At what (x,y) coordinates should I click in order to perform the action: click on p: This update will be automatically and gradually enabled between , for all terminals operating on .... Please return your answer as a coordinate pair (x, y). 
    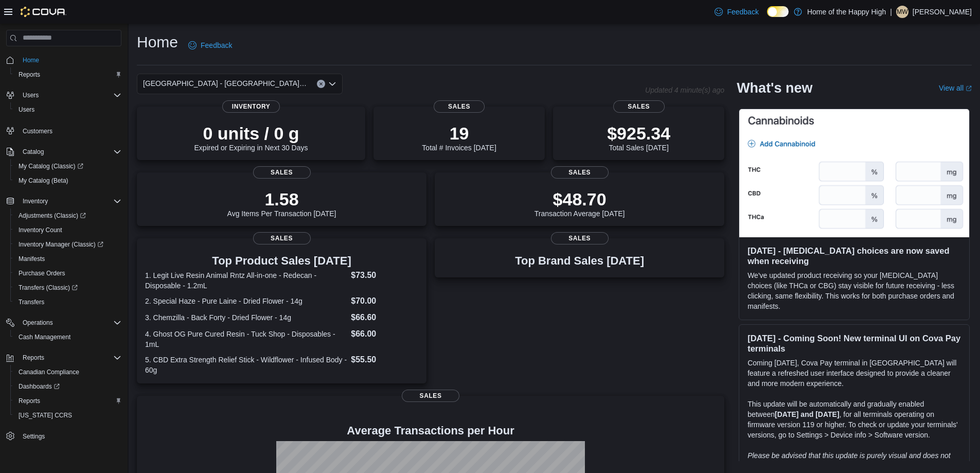
    Looking at the image, I should click on (854, 419).